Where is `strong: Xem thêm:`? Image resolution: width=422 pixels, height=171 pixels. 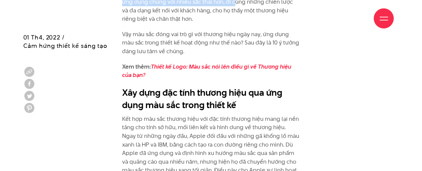 strong: Xem thêm: is located at coordinates (207, 71).